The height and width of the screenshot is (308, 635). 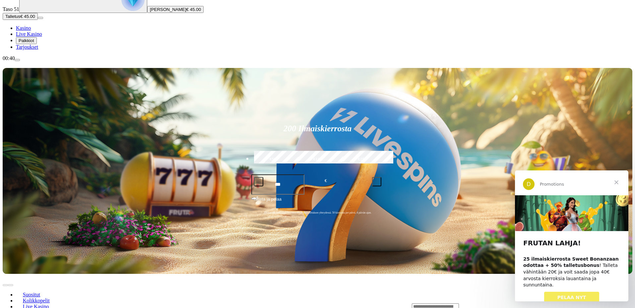 I want to click on div: ! Talleta vähintään 20€ ja voit saada jopa 40€ arvosta kierroksia lauantaina ja sunnuntaina., so click(x=57, y=102).